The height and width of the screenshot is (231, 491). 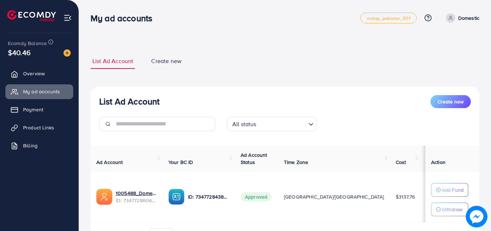 What do you see at coordinates (452, 210) in the screenshot?
I see `p: Withdraw` at bounding box center [452, 210].